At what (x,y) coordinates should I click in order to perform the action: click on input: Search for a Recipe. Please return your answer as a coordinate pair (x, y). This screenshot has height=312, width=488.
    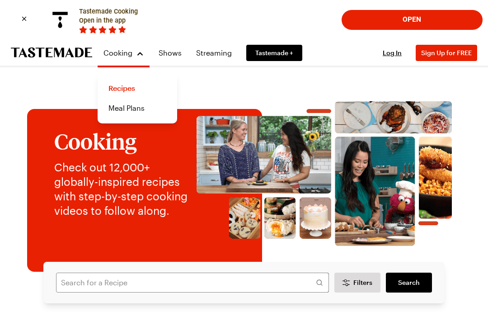
    Looking at the image, I should click on (193, 283).